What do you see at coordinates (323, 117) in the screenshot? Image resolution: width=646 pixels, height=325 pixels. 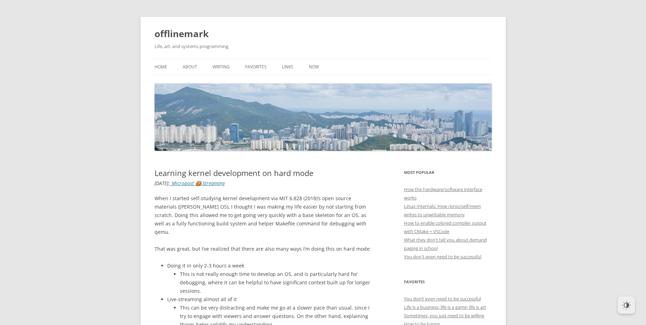 I see `img: offlinemark` at bounding box center [323, 117].